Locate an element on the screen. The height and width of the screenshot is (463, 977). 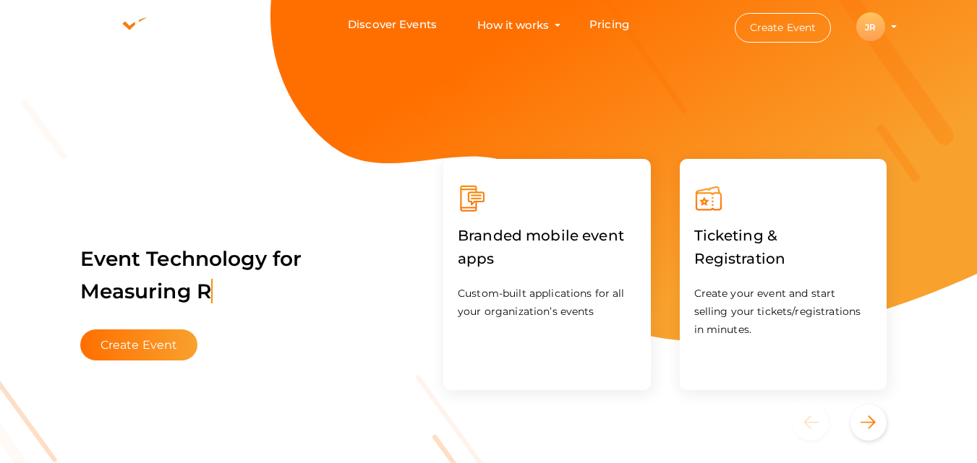
div: JR is located at coordinates (871, 27).